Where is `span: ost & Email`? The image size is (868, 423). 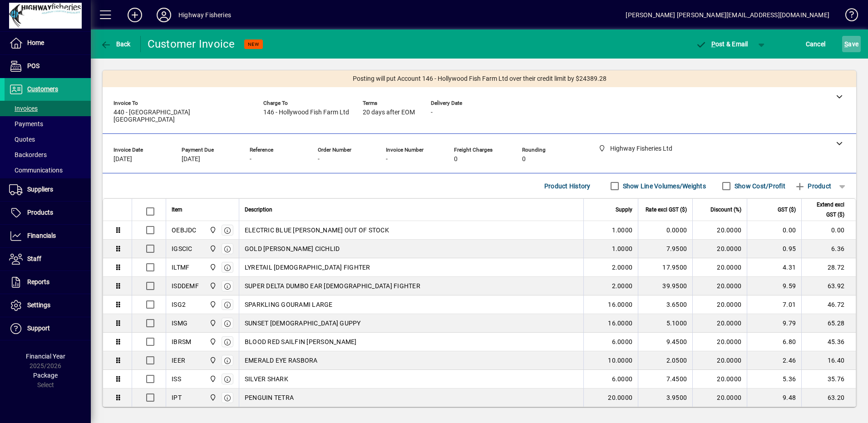
span: ost & Email is located at coordinates (722, 44).